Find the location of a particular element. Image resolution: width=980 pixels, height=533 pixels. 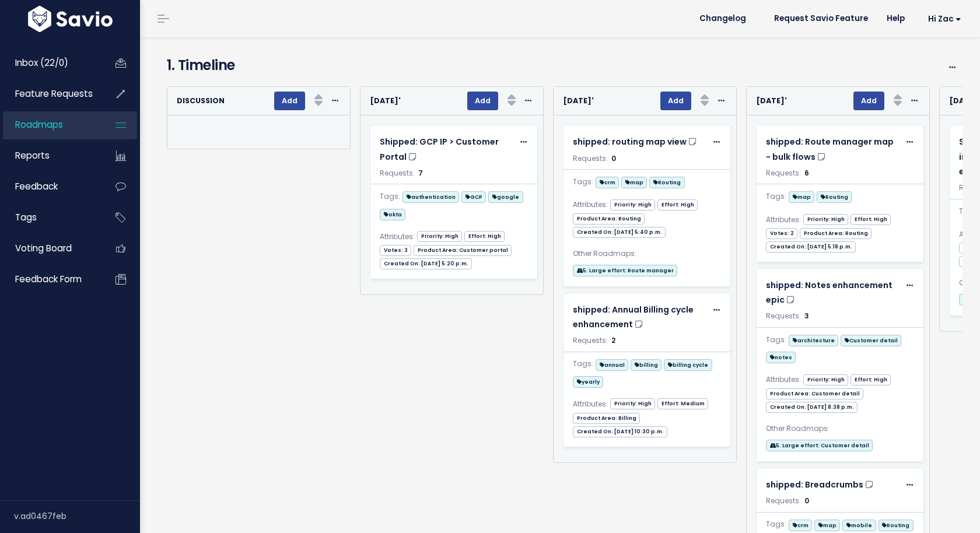

a: 5. Large effort: Customer detail is located at coordinates (819, 445).